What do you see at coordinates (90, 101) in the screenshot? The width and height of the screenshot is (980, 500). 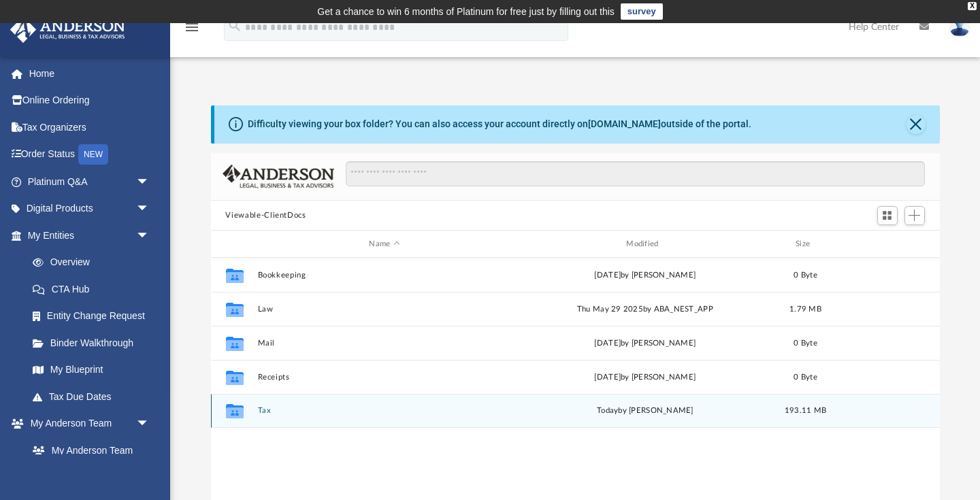 I see `a: Online Ordering` at bounding box center [90, 101].